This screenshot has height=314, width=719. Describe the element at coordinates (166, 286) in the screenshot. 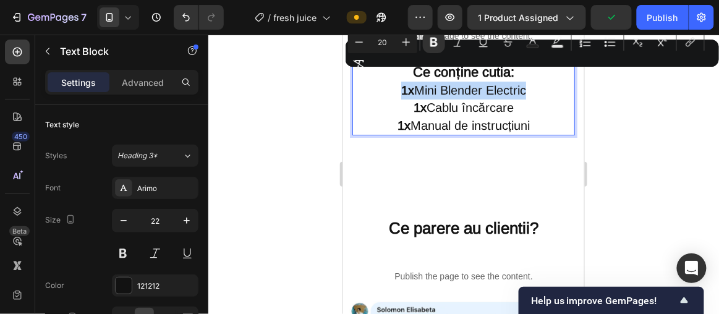

I see `div: 121212` at that location.